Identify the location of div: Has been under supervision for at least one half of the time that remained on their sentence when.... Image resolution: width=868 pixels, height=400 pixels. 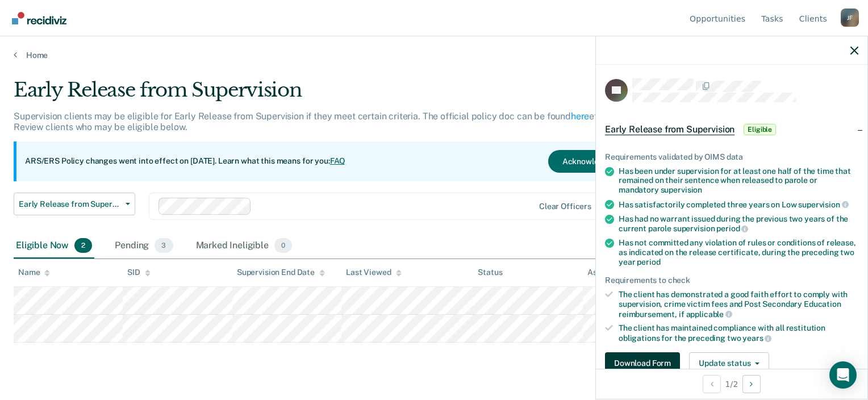
(738, 181).